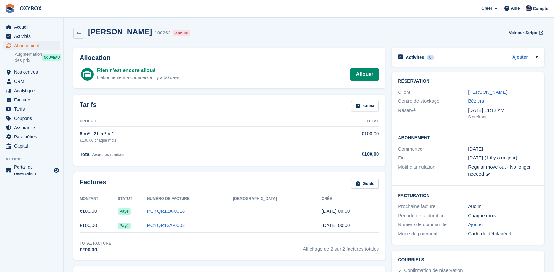 The height and width of the screenshot is (272, 554). What do you see at coordinates (515, 8) in the screenshot?
I see `span: Aide` at bounding box center [515, 8].